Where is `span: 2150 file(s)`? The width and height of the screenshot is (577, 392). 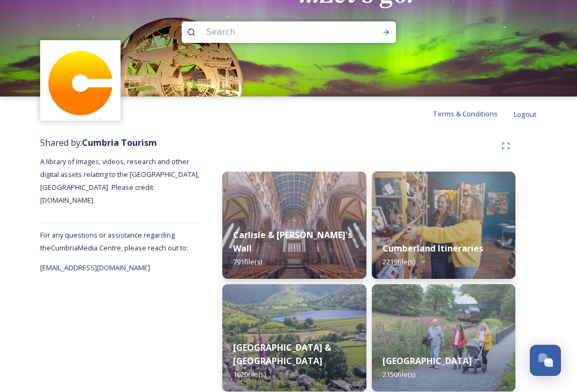 span: 2150 file(s) is located at coordinates (399, 374).